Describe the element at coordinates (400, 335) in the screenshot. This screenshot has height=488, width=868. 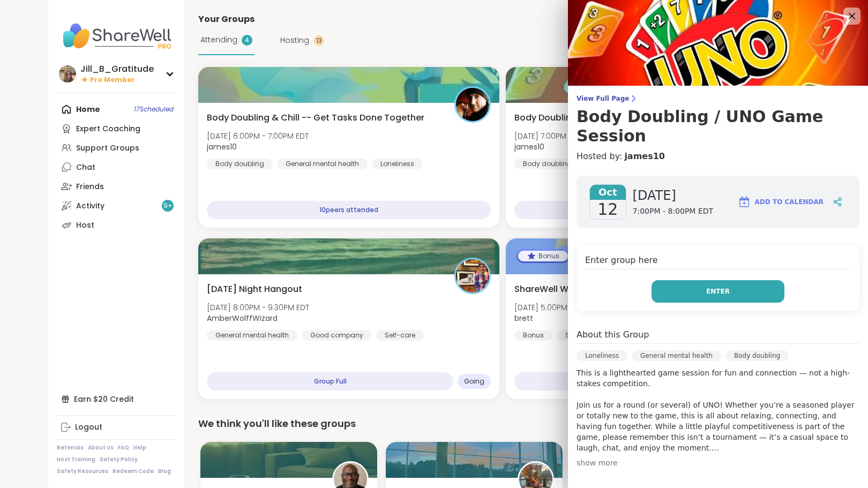
I see `div: Self-care` at that location.